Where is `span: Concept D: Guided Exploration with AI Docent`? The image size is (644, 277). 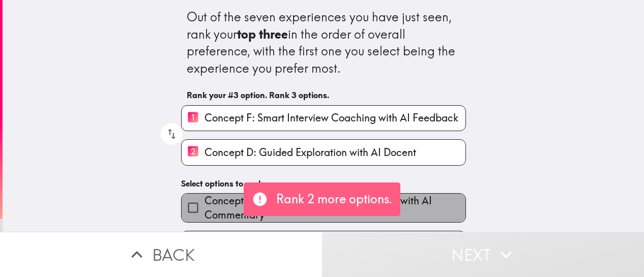
span: Concept D: Guided Exploration with AI Docent is located at coordinates (310, 153).